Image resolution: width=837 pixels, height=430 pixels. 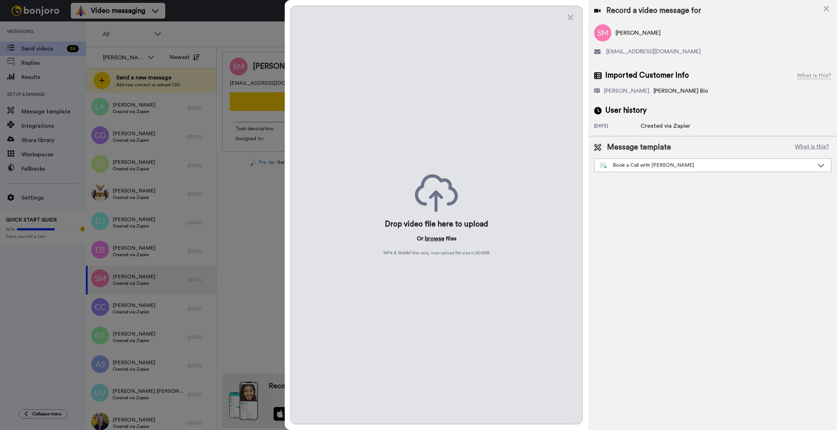 What do you see at coordinates (437, 239) in the screenshot?
I see `p: Or files` at bounding box center [437, 239].